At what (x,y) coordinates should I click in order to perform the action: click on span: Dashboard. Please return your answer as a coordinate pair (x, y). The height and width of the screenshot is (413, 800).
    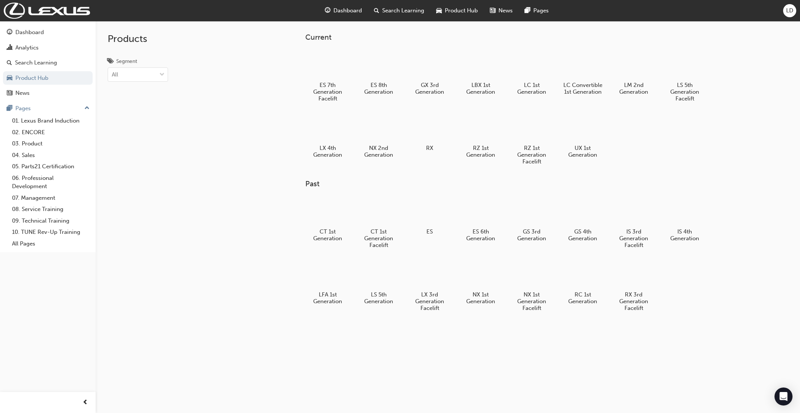
    Looking at the image, I should click on (347, 10).